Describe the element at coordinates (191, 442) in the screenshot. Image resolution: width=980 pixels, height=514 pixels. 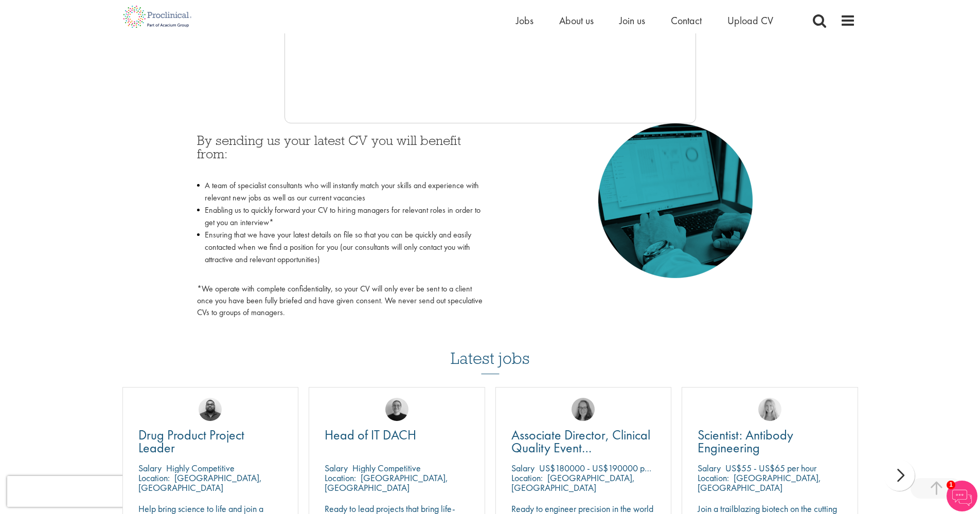
I see `span: Drug Product Project Leader` at that location.